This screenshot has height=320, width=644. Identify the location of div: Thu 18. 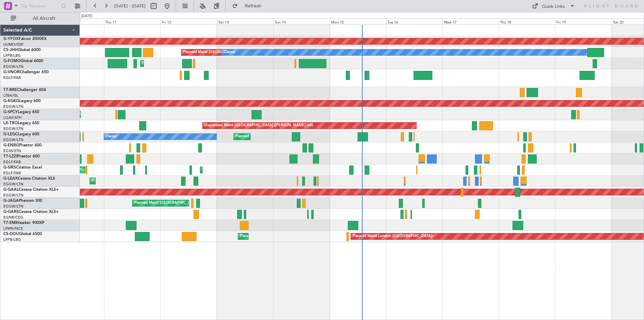
(526, 22).